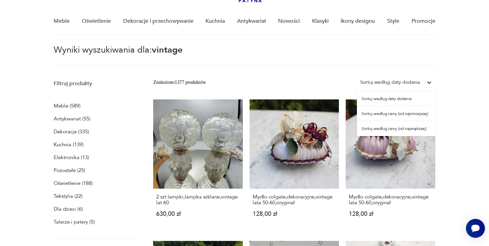 This screenshot has width=489, height=246. Describe the element at coordinates (357, 21) in the screenshot. I see `a: Ikony designu` at that location.